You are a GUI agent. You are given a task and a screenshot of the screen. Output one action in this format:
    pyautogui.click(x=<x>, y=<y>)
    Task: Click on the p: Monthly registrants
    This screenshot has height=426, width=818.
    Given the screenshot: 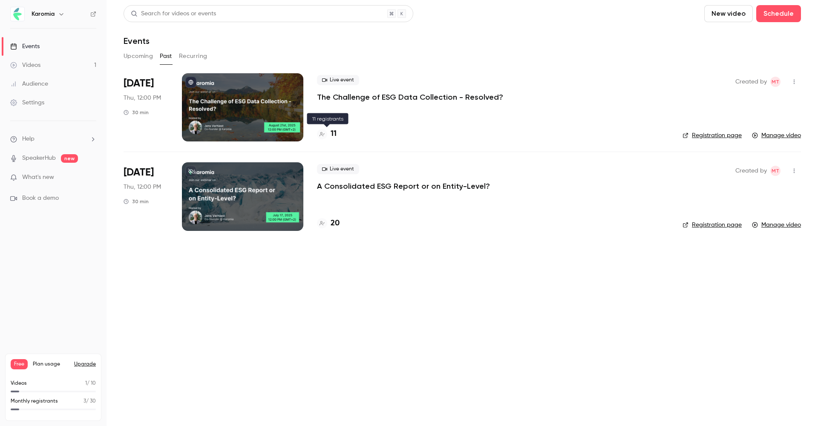 What is the action you would take?
    pyautogui.click(x=34, y=402)
    